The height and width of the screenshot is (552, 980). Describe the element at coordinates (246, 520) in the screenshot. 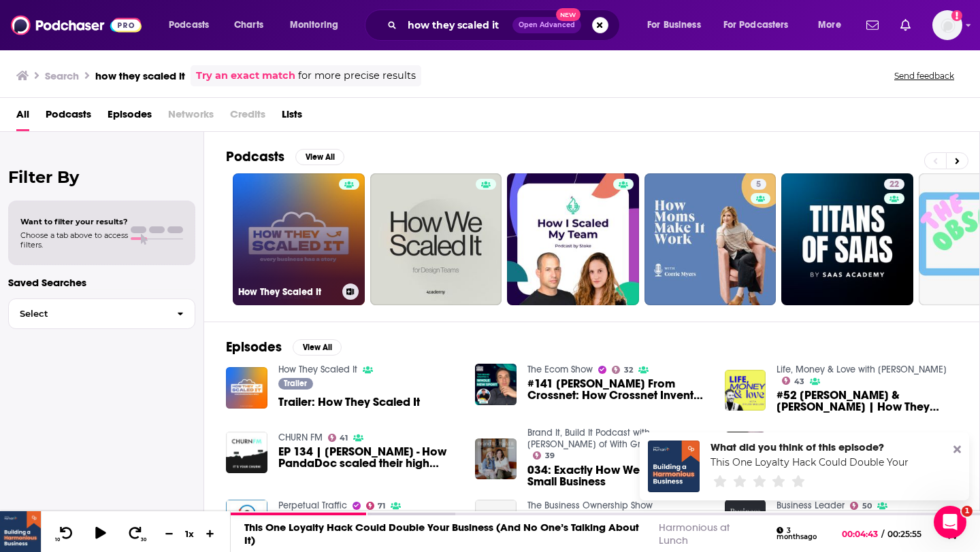

I see `img: EP258: How Ryan McKenzie Scaled His eComm Biz to 7 Figures/Month Using Micro-Influencers` at that location.